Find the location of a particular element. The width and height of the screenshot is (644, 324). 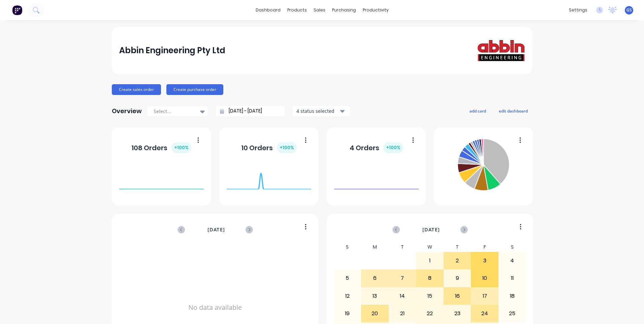

div: 6 is located at coordinates (375, 278).